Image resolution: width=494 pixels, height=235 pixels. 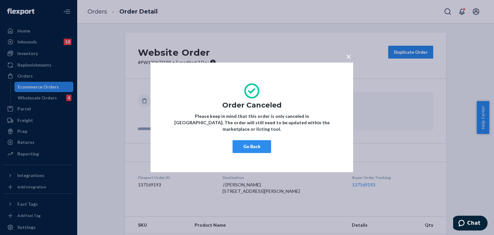 I want to click on button: Go Back, so click(x=252, y=147).